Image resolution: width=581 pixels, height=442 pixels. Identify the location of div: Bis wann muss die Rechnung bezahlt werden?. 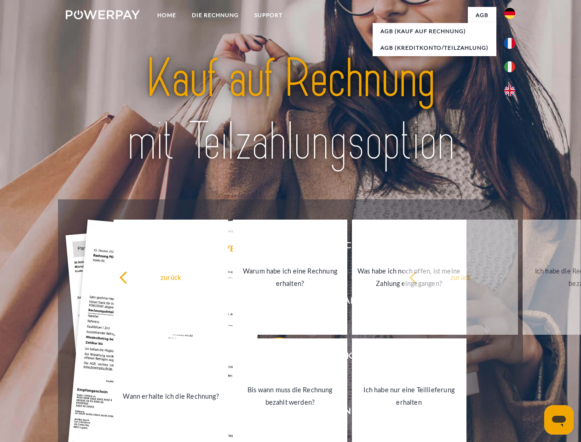
(290, 396).